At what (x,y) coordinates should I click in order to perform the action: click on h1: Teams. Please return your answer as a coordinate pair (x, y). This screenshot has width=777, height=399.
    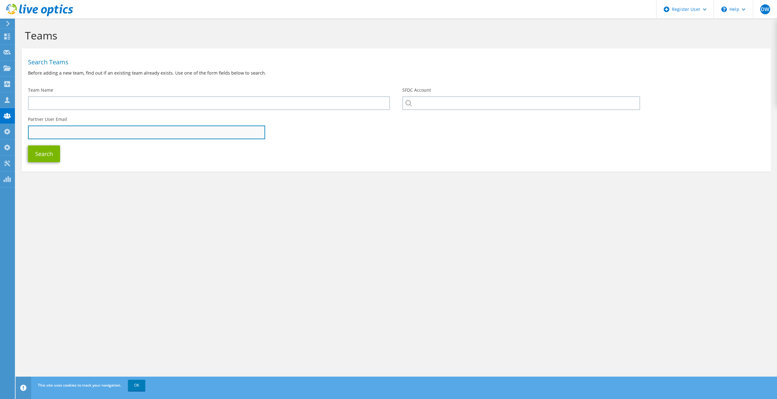
    Looking at the image, I should click on (394, 35).